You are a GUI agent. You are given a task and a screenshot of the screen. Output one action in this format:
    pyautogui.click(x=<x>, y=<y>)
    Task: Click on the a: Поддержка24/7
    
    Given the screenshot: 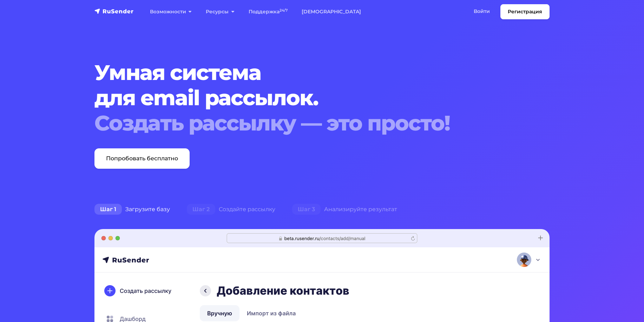 What is the action you would take?
    pyautogui.click(x=268, y=12)
    